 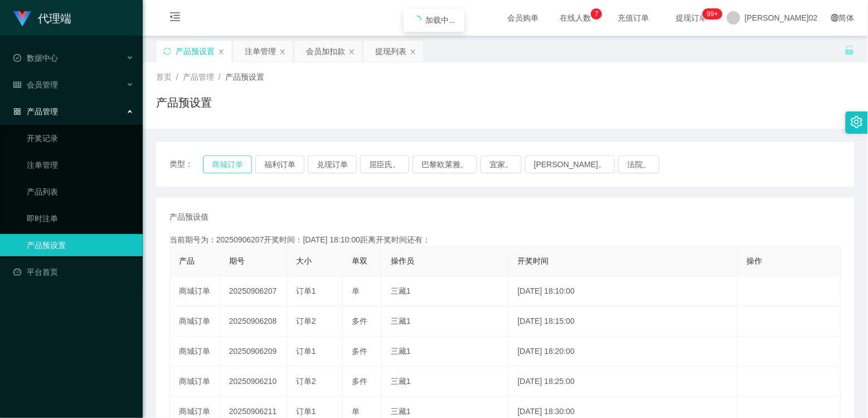 I want to click on sup: 7, so click(x=596, y=14).